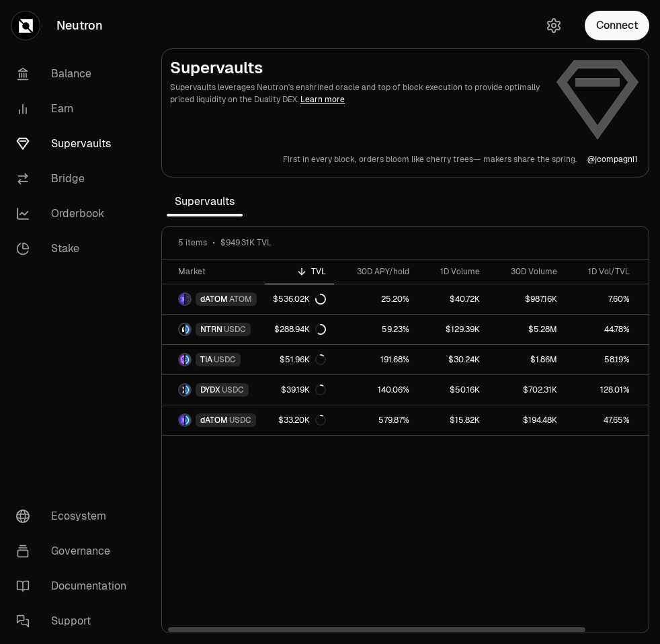  What do you see at coordinates (376, 272) in the screenshot?
I see `div: 30D APY/hold` at bounding box center [376, 272].